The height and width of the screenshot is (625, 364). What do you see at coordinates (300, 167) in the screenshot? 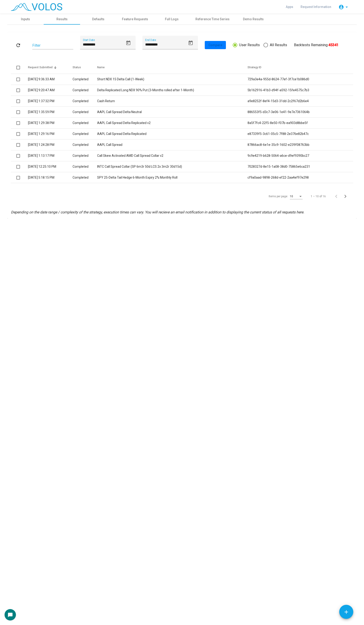
I see `td: 7028327d-8e15-1a08-38d0-75865e6ca231` at bounding box center [300, 167].